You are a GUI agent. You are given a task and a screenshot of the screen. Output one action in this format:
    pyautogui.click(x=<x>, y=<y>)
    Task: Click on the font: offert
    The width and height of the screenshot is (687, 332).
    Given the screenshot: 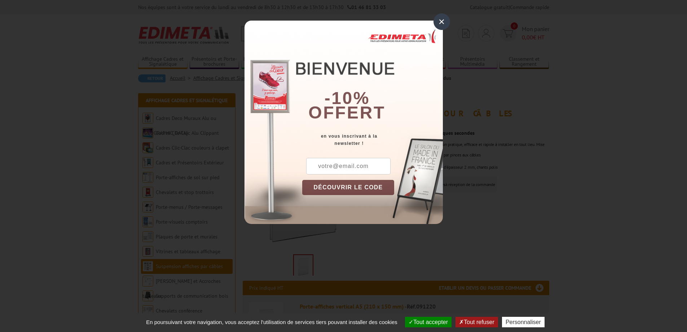 What is the action you would take?
    pyautogui.click(x=347, y=112)
    